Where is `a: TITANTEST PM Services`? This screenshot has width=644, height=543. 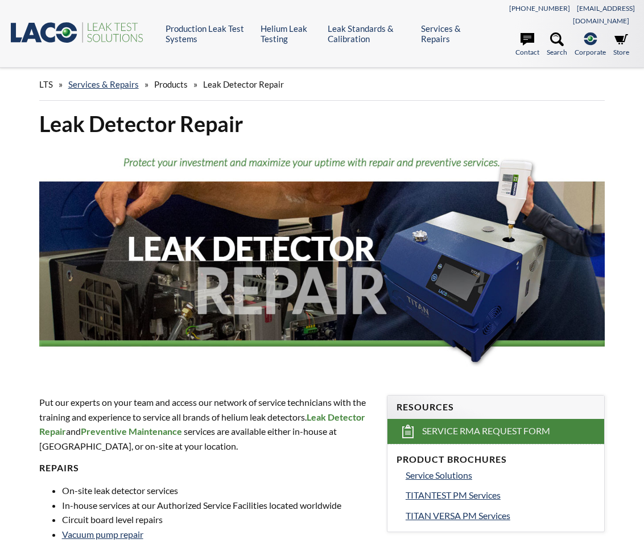
a: TITANTEST PM Services is located at coordinates (501, 495).